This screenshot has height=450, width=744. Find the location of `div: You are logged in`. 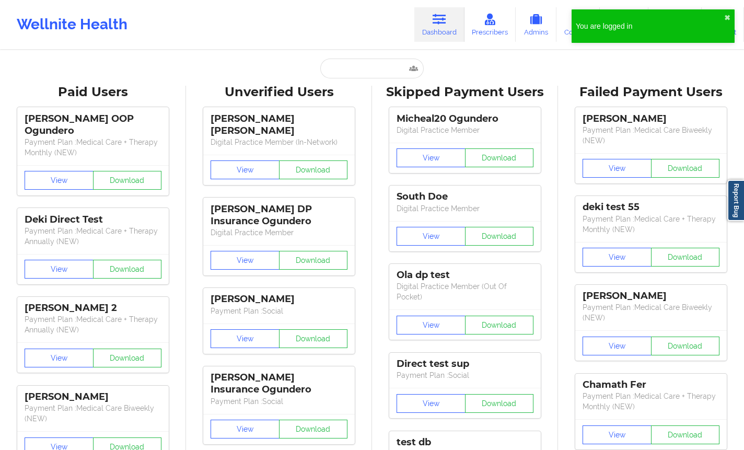

div: You are logged in is located at coordinates (650, 26).